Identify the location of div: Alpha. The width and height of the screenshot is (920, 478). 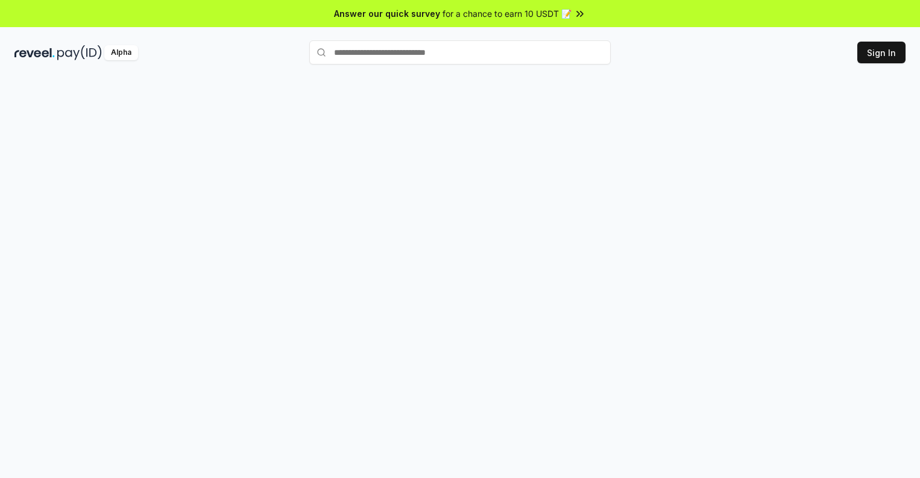
(121, 52).